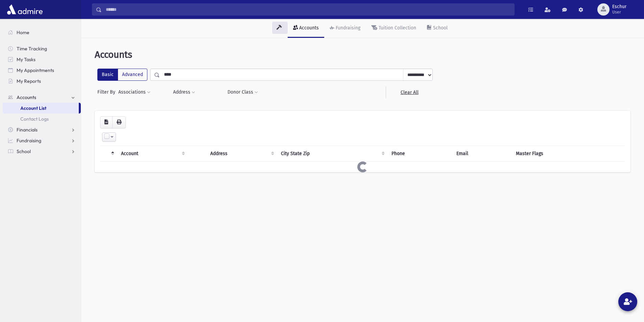 This screenshot has height=322, width=644. Describe the element at coordinates (184, 92) in the screenshot. I see `button: Address` at that location.